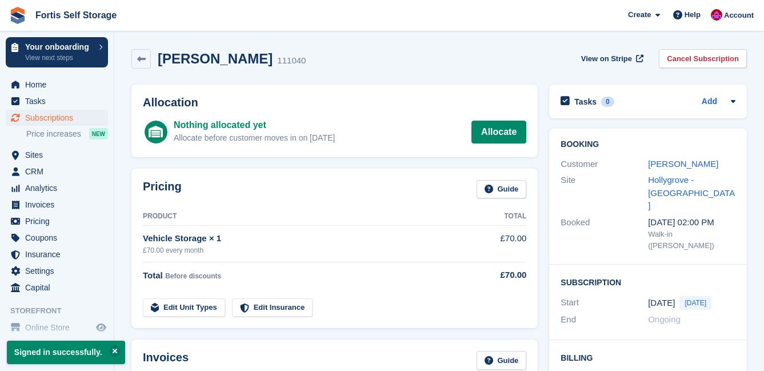  What do you see at coordinates (604, 234) in the screenshot?
I see `div: Booked` at bounding box center [604, 234].